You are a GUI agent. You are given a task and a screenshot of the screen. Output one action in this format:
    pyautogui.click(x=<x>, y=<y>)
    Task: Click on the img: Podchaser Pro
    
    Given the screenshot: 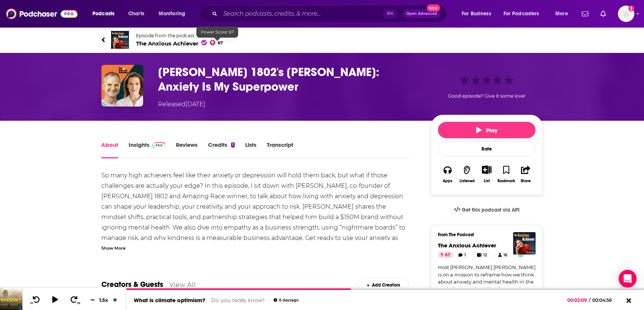 What is the action you would take?
    pyautogui.click(x=159, y=145)
    